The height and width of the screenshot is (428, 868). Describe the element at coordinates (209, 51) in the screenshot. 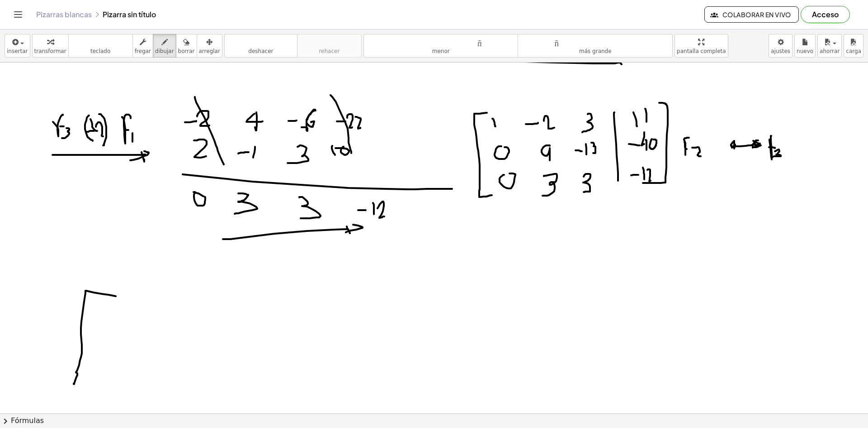

I see `font: arreglar` at that location.